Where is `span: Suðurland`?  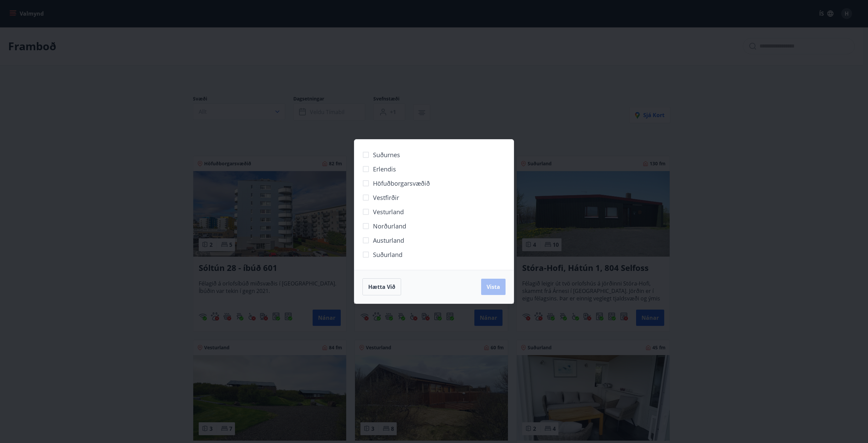 span: Suðurland is located at coordinates (388, 254).